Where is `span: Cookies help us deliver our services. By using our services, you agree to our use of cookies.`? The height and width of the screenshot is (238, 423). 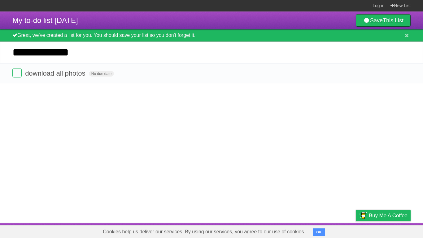 span: Cookies help us deliver our services. By using our services, you agree to our use of cookies. is located at coordinates (204, 231).